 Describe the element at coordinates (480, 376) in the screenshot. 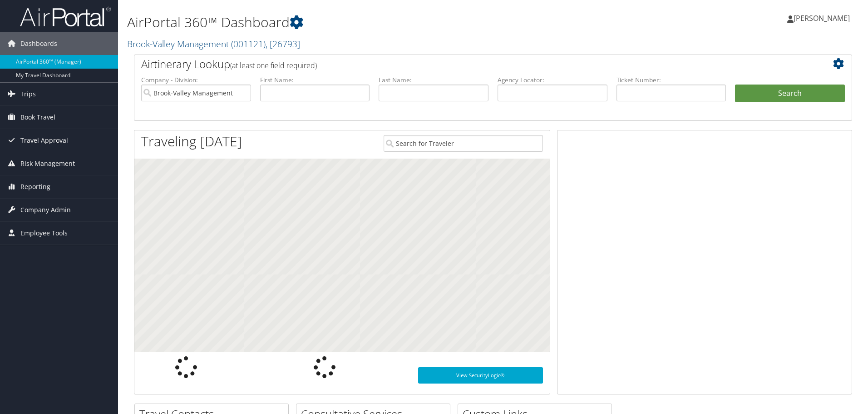

I see `a: View SecurityLogic®` at that location.